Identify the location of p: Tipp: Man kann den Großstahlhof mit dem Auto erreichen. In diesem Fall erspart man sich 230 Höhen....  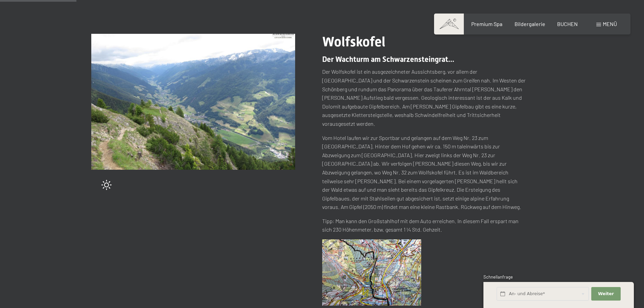
(424, 225).